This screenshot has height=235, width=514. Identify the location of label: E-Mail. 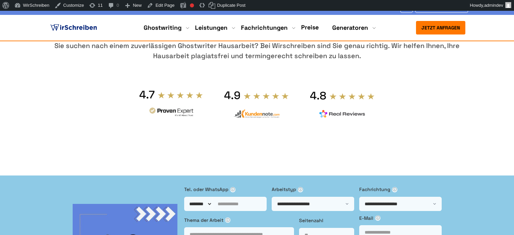
(400, 218).